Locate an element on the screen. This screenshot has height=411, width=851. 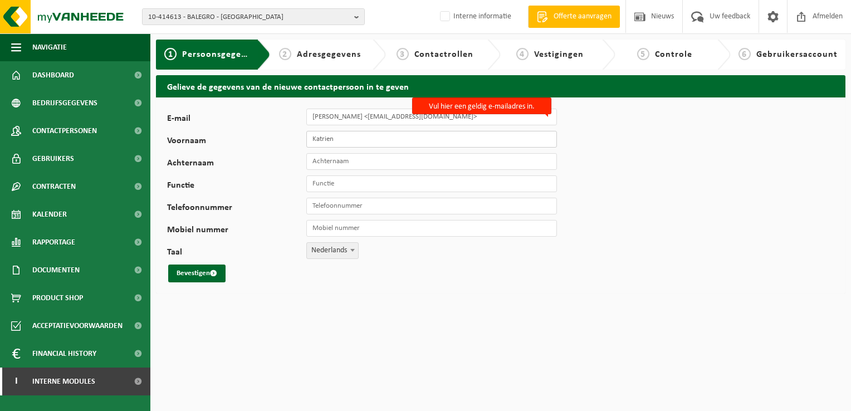
span: Gebruikersaccount is located at coordinates (797, 55).